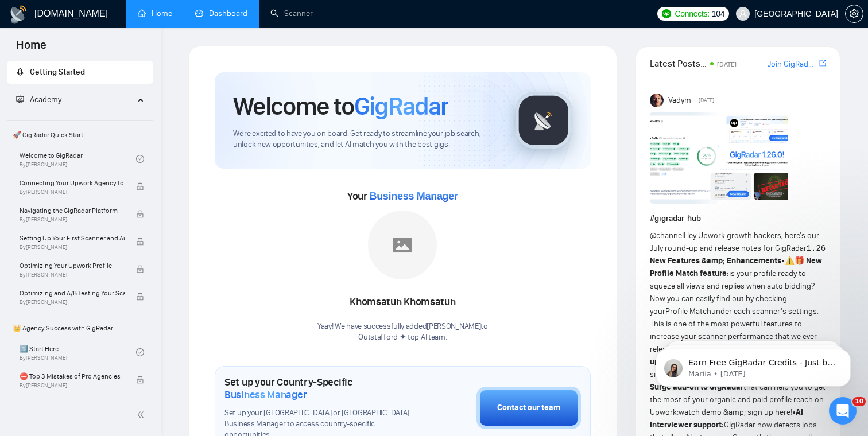 Image resolution: width=868 pixels, height=436 pixels. Describe the element at coordinates (72, 183) in the screenshot. I see `span: Connecting Your Upwork Agency to GigRadar` at that location.